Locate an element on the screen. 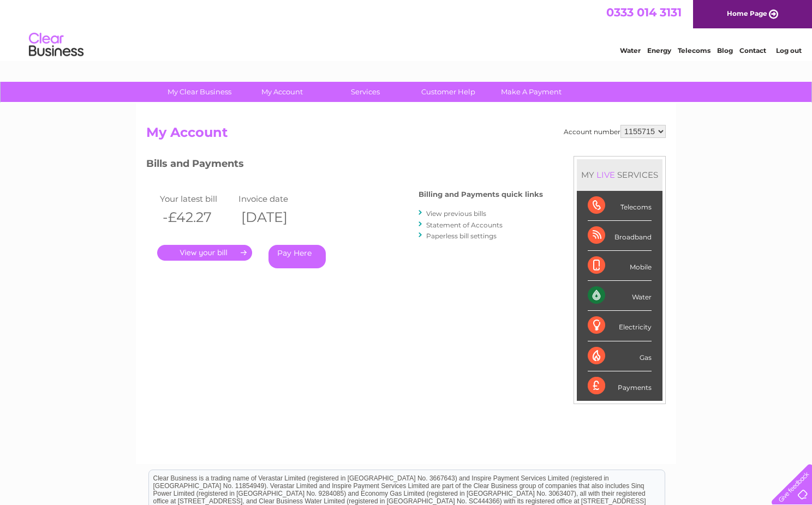 This screenshot has height=505, width=812. div: Payments is located at coordinates (619, 386).